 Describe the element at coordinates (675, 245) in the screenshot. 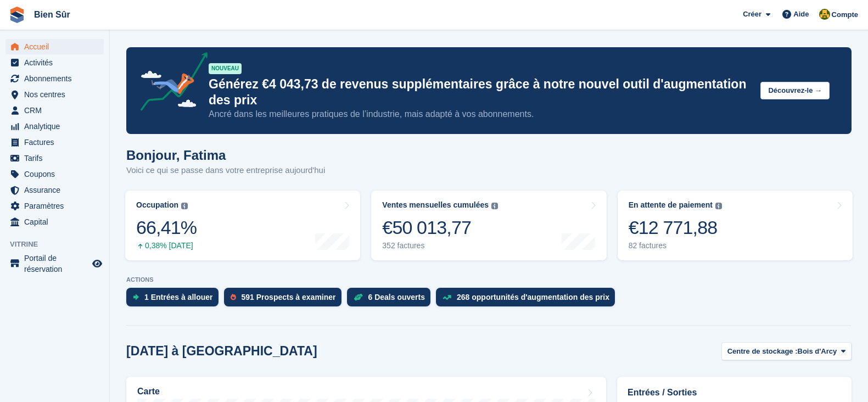

I see `div: 82 factures` at that location.